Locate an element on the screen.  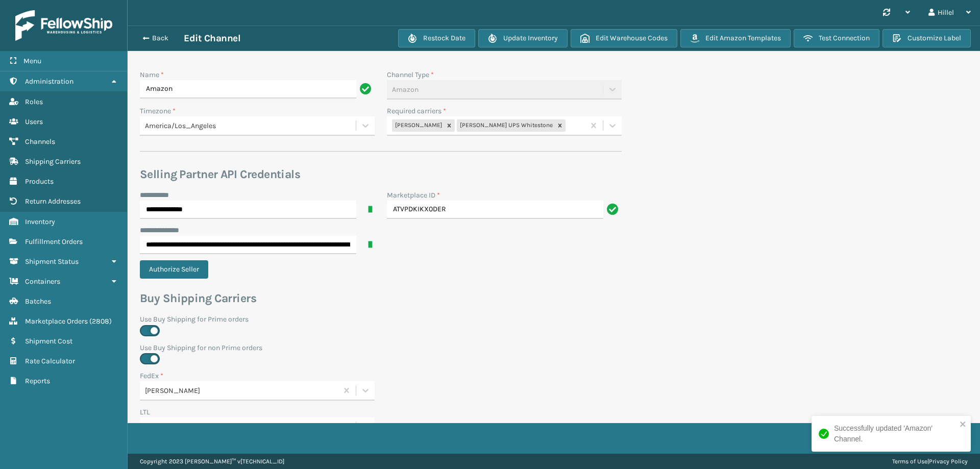
h3: Buy Shipping Carriers is located at coordinates (381, 298).